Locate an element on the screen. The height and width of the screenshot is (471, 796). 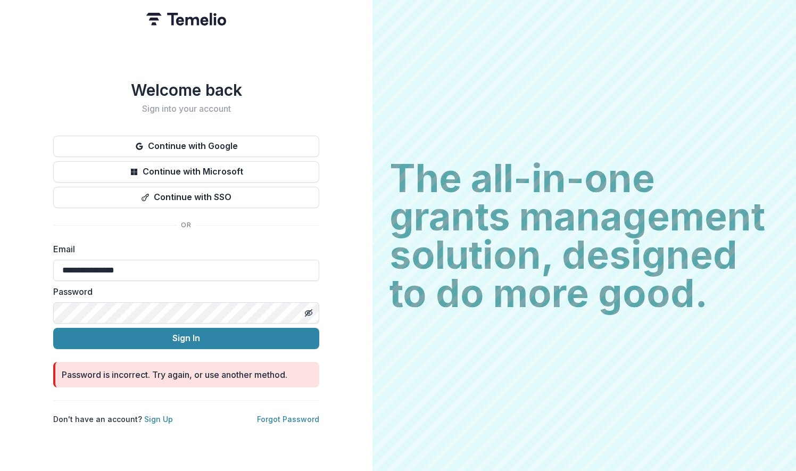
button: Sign In is located at coordinates (186, 339).